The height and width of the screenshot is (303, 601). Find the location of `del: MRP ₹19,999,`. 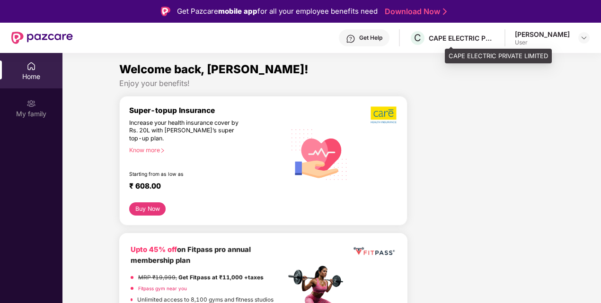

del: MRP ₹19,999, is located at coordinates (158, 278).